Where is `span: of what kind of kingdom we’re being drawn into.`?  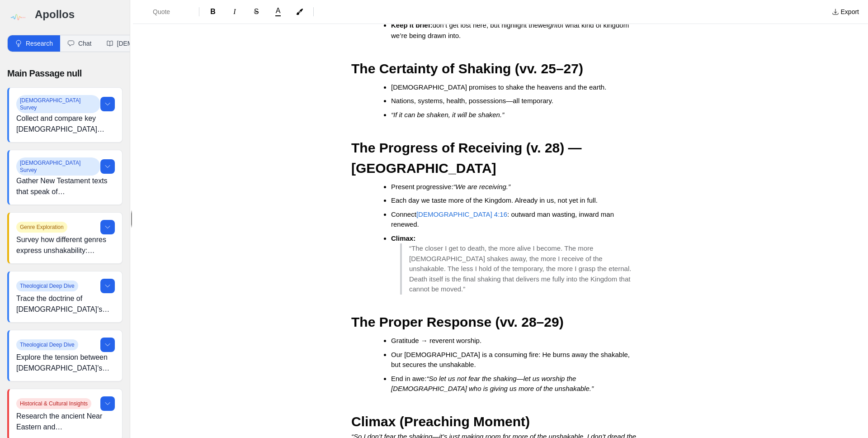
span: of what kind of kingdom we’re being drawn into. is located at coordinates (511, 30).